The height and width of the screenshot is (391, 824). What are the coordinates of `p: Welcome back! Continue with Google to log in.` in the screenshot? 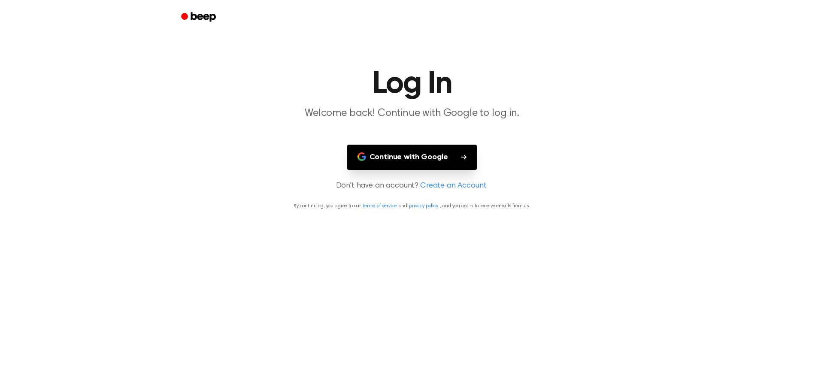 It's located at (412, 113).